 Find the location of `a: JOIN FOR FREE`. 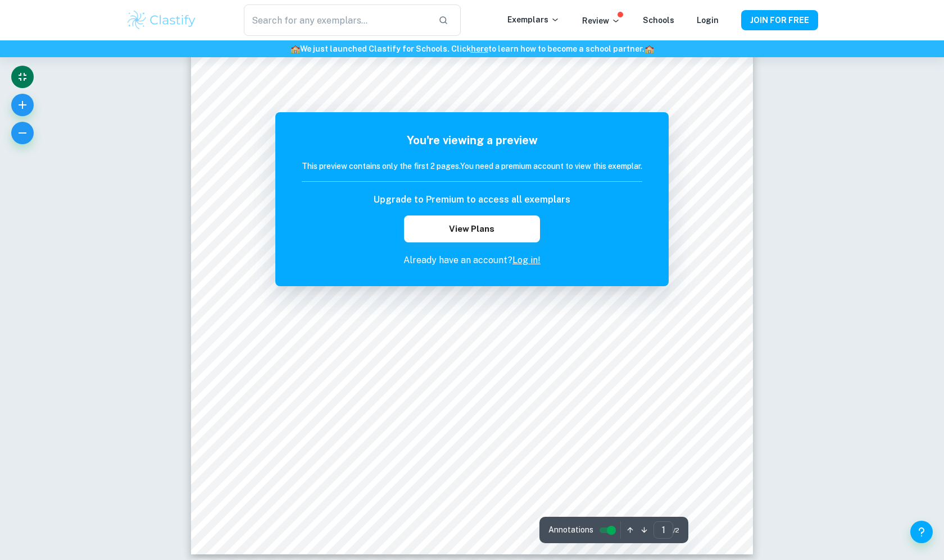

a: JOIN FOR FREE is located at coordinates (779, 20).